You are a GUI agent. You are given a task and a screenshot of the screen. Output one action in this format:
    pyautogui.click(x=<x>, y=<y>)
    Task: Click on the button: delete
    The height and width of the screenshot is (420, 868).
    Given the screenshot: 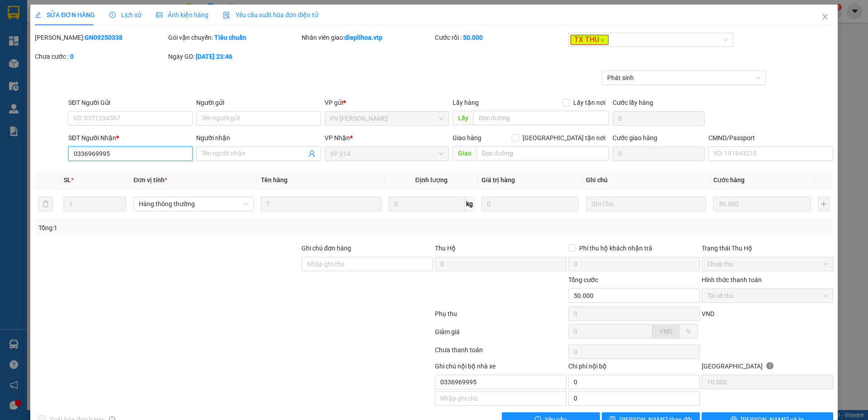 What is the action you would take?
    pyautogui.click(x=46, y=204)
    